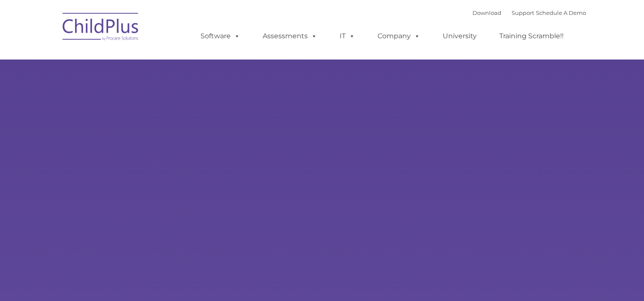 Image resolution: width=644 pixels, height=301 pixels. Describe the element at coordinates (487, 13) in the screenshot. I see `a: Download` at that location.